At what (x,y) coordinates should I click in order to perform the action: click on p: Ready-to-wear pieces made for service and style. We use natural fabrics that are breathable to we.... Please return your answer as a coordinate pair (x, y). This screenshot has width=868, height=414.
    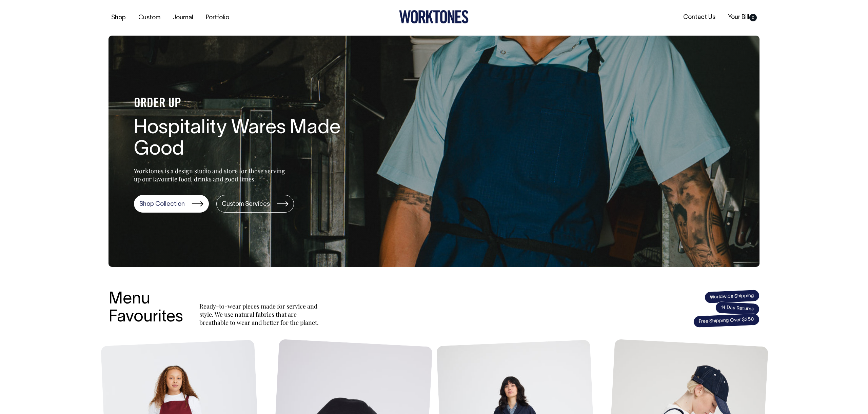
    Looking at the image, I should click on (260, 314).